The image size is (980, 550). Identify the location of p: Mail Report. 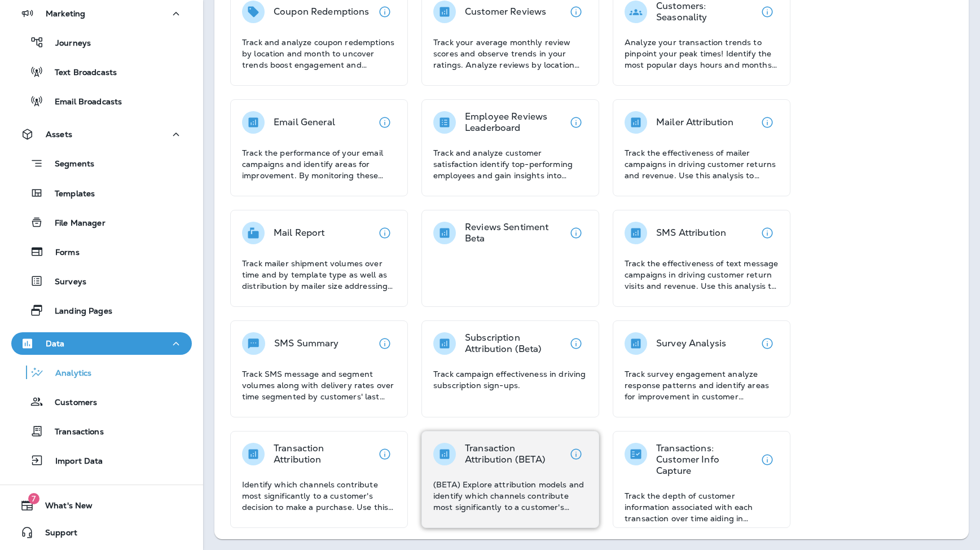
(299, 233).